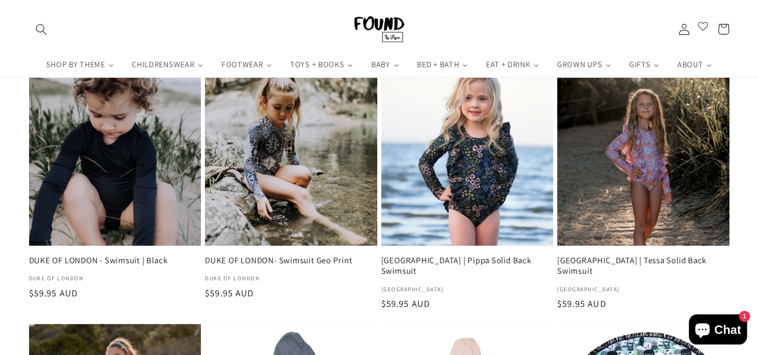 The height and width of the screenshot is (355, 758). I want to click on a: EAT + DRINK, so click(513, 64).